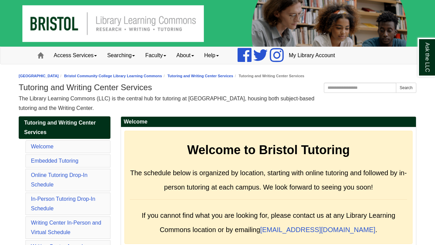 The image size is (435, 245). Describe the element at coordinates (406, 88) in the screenshot. I see `button: Search` at that location.